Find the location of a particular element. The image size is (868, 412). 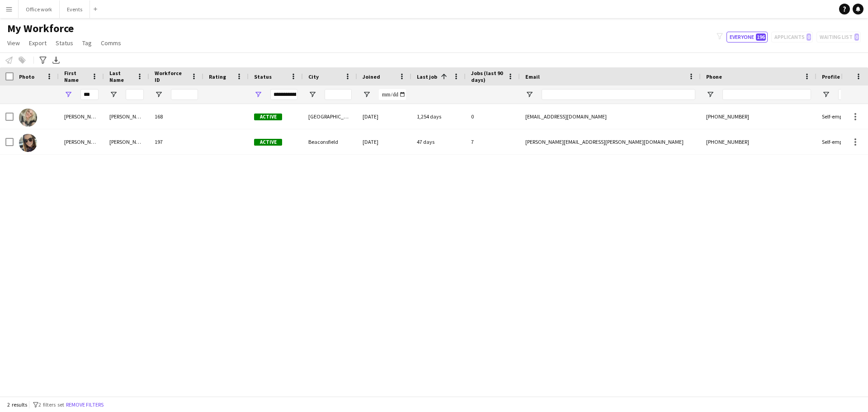

a: View is located at coordinates (14, 43).